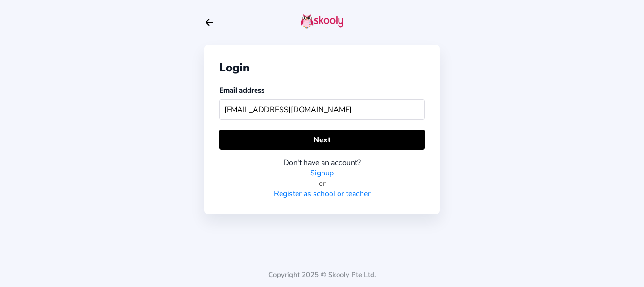 The height and width of the screenshot is (287, 644). What do you see at coordinates (322, 163) in the screenshot?
I see `div: Don't have an account?` at bounding box center [322, 163].